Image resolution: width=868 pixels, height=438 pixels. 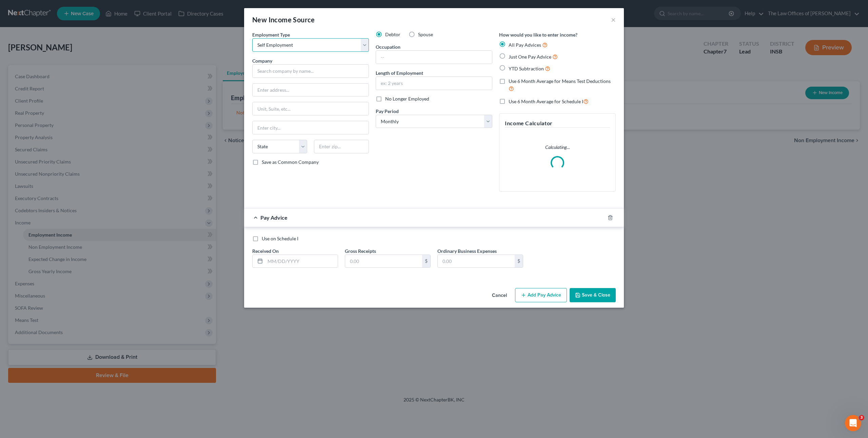 What do you see at coordinates (310, 71) in the screenshot?
I see `input: Search company by name...` at bounding box center [310, 71].